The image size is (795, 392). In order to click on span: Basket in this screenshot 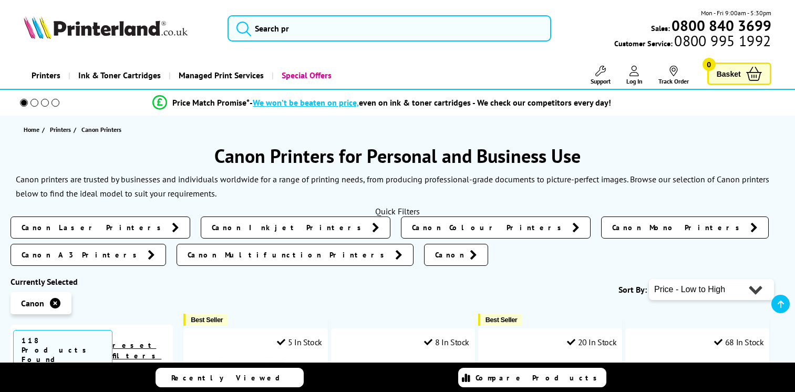, I will do `click(729, 74)`.